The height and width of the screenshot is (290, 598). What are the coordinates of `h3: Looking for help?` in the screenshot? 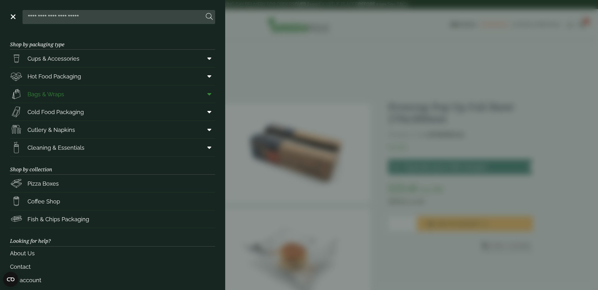 It's located at (113, 238).